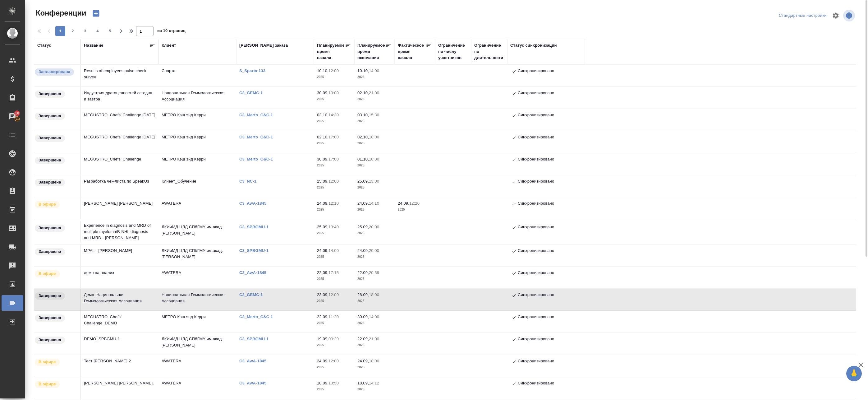 This screenshot has height=400, width=868. What do you see at coordinates (373, 294) in the screenshot?
I see `p: 18:00` at bounding box center [373, 294].